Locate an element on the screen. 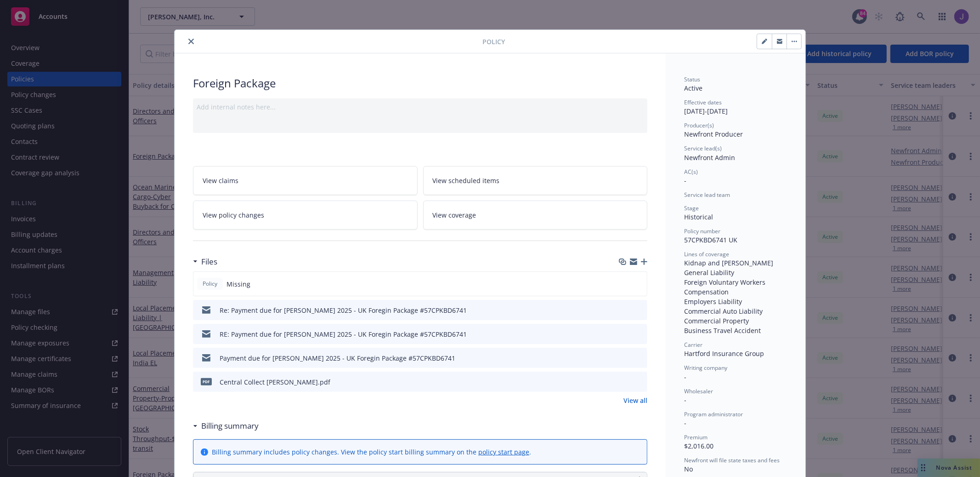 The height and width of the screenshot is (477, 980). div: Files is located at coordinates (205, 262).